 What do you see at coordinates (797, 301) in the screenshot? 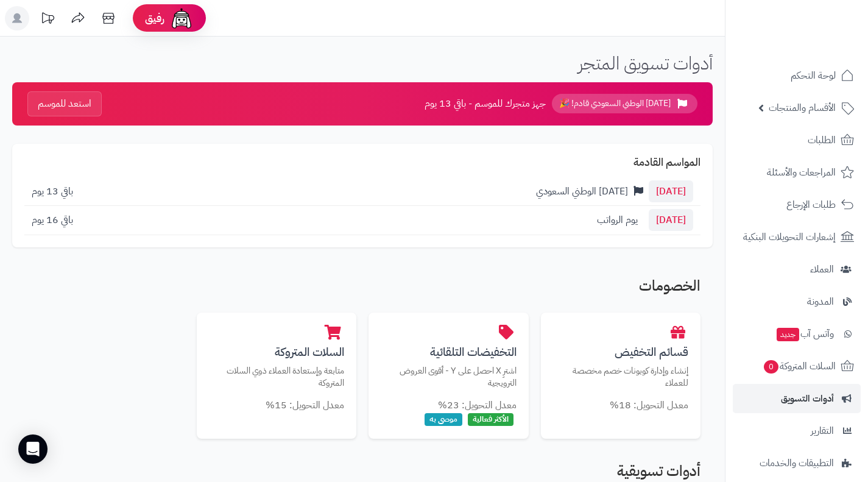
I see `a: المدونة` at bounding box center [797, 301].